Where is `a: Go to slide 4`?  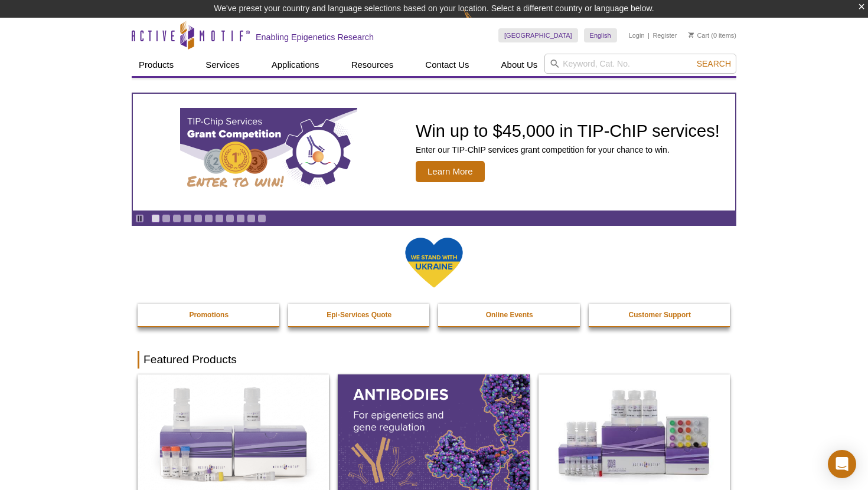
a: Go to slide 4 is located at coordinates (187, 219).